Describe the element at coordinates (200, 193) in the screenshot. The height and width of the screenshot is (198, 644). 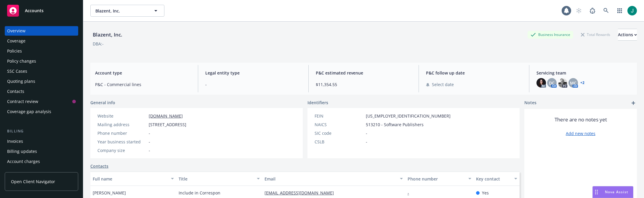
I see `span: Include in Correspon` at that location.